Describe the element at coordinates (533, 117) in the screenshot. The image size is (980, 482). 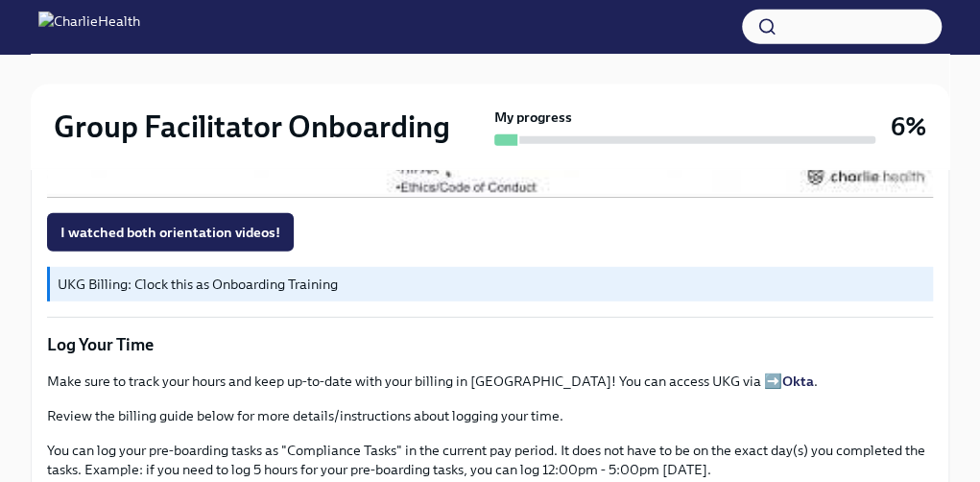
I see `strong: My progress` at that location.